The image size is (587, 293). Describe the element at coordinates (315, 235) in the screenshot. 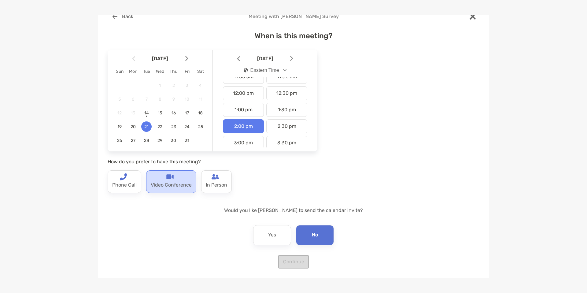

I see `p: No` at that location.